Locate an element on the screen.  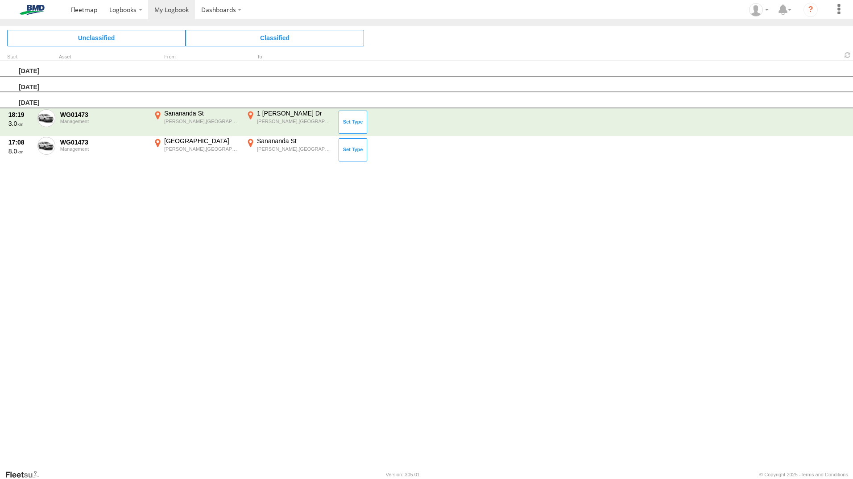
div: 17:08 is located at coordinates (21, 142).